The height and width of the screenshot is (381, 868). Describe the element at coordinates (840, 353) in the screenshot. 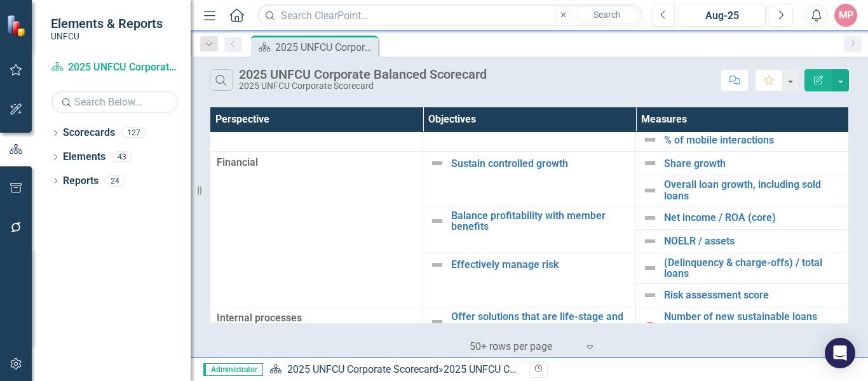

I see `div: Open Intercom Messenger` at that location.